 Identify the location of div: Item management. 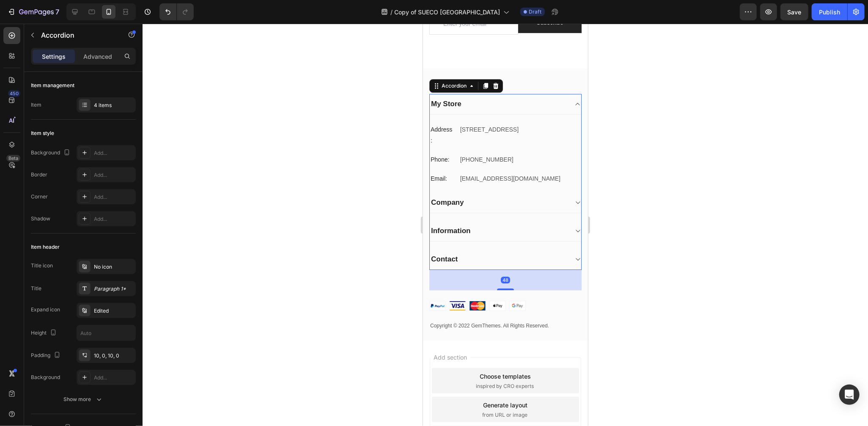
(53, 85).